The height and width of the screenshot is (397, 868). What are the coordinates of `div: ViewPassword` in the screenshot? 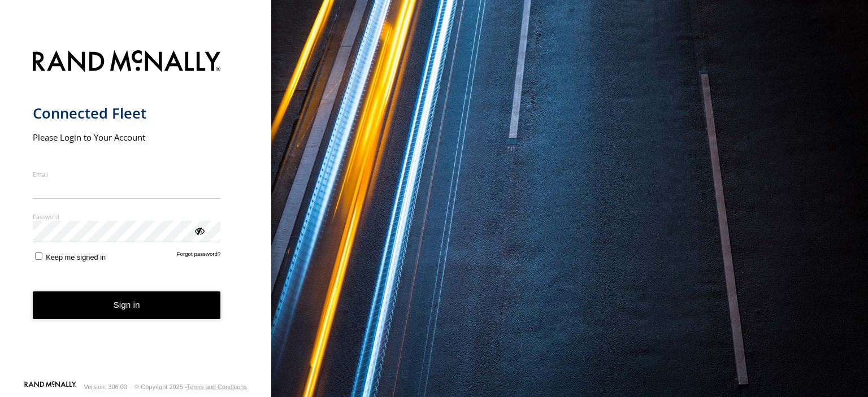 It's located at (199, 230).